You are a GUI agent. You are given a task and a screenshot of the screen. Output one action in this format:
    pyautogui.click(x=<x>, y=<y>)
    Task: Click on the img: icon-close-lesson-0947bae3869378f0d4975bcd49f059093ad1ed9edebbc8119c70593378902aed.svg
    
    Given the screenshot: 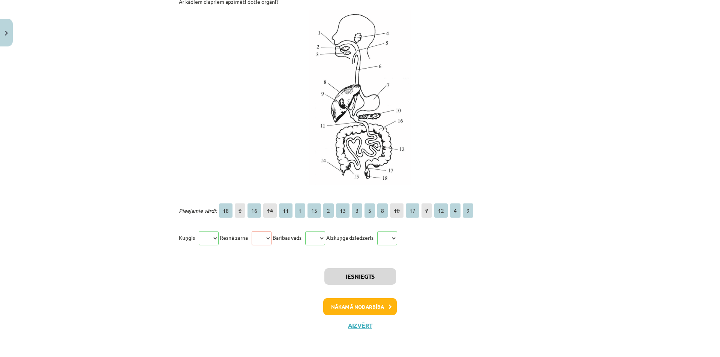 What is the action you would take?
    pyautogui.click(x=6, y=33)
    